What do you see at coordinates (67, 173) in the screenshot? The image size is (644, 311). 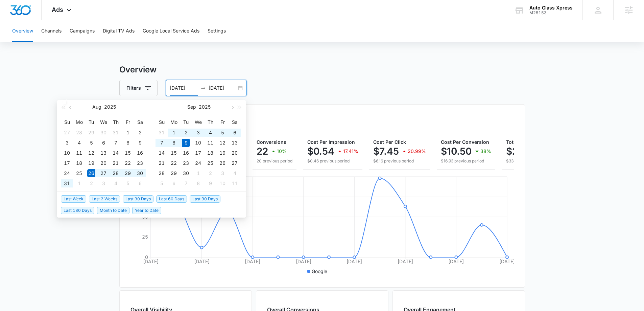 I see `td: 2025-08-24` at bounding box center [67, 173].